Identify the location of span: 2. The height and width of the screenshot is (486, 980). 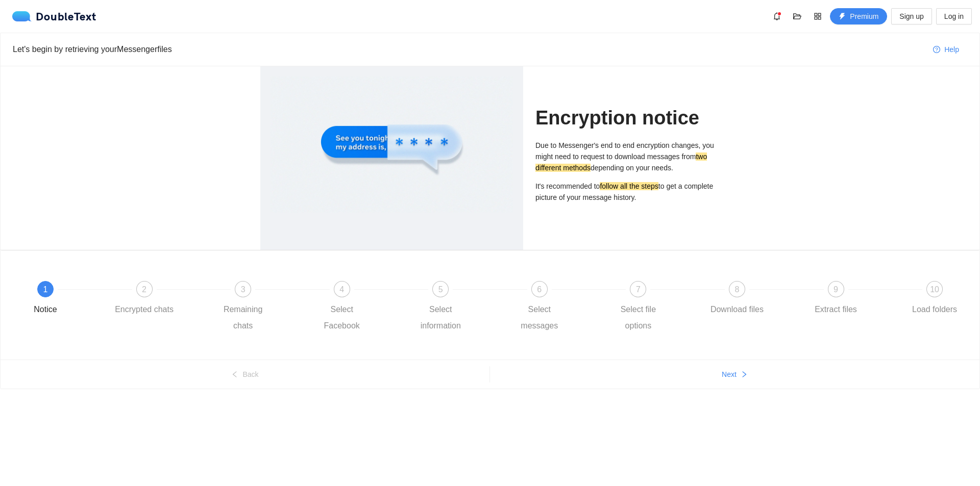
(144, 289).